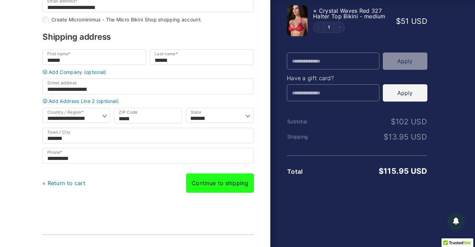 The image size is (475, 247). I want to click on h3: Shipping address, so click(148, 37).